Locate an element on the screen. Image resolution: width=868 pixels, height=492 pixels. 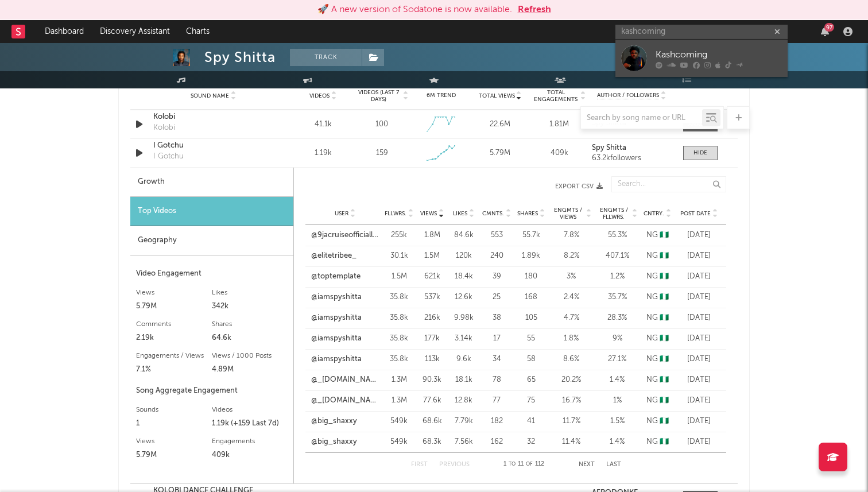
div: 11.4 % is located at coordinates (571, 442).